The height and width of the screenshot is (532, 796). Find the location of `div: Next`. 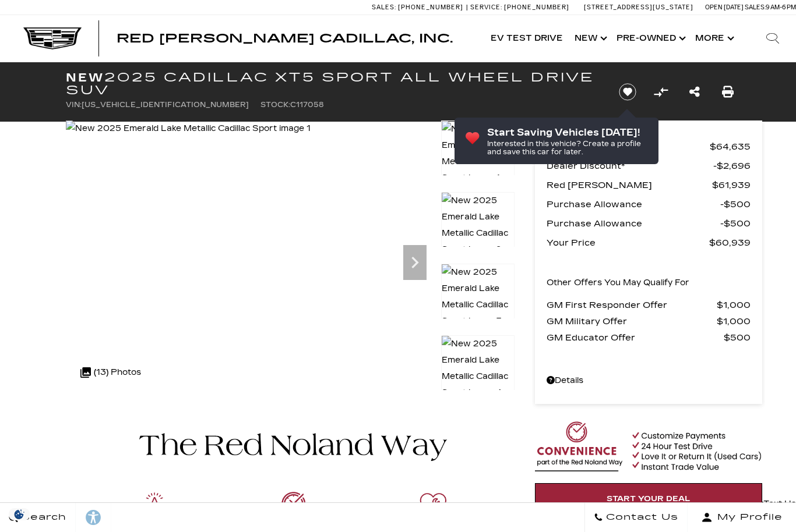

div: Next is located at coordinates (415, 262).